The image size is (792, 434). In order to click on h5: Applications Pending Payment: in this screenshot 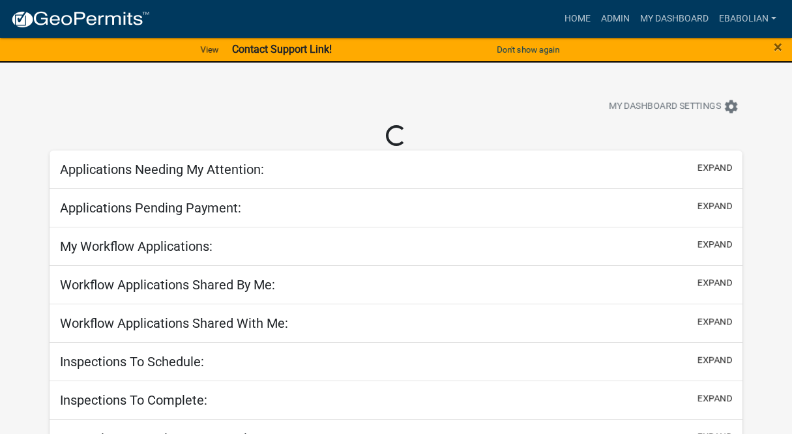, I will do `click(150, 208)`.